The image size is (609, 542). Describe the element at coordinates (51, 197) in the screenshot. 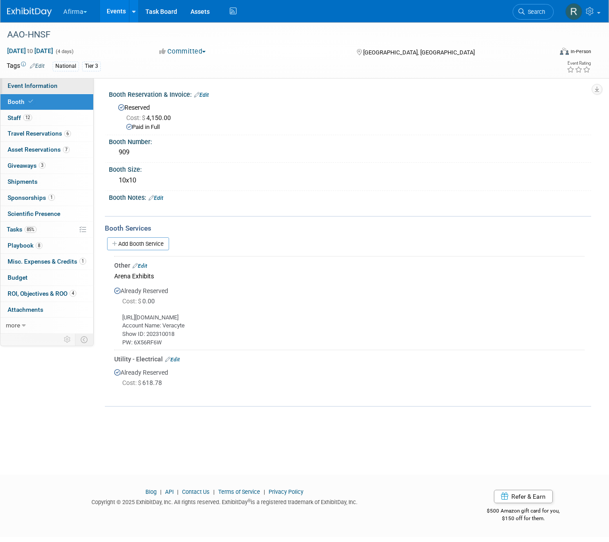

I see `span: 1` at that location.